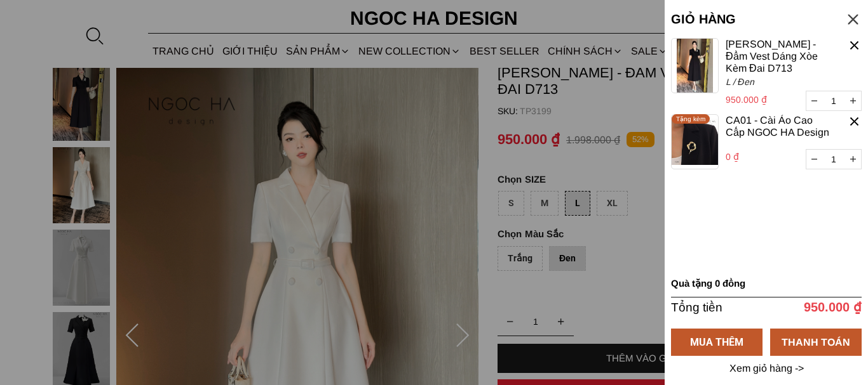  I want to click on h6: Quà tặng 0 đồng, so click(766, 284).